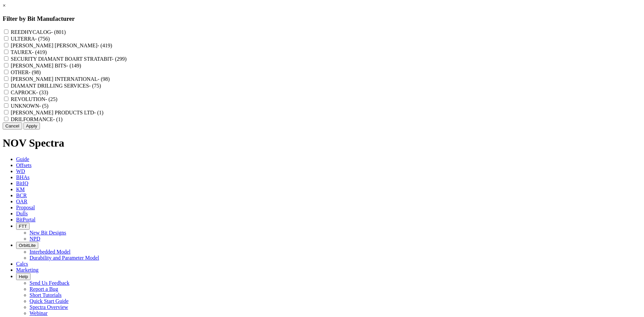 This screenshot has height=317, width=644. Describe the element at coordinates (119, 59) in the screenshot. I see `span: - (299)` at that location.